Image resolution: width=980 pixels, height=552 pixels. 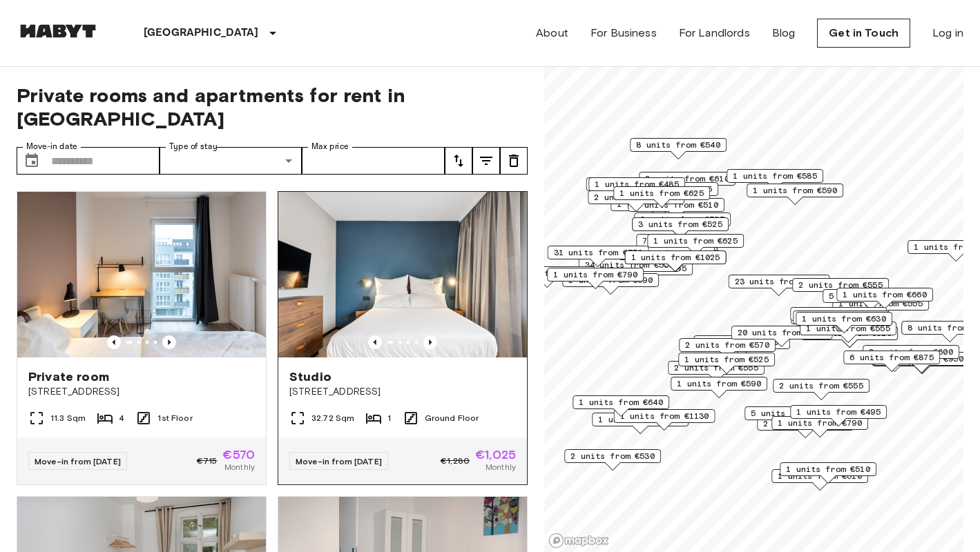 What do you see at coordinates (911, 352) in the screenshot?
I see `span: 2 units from €600` at bounding box center [911, 352].